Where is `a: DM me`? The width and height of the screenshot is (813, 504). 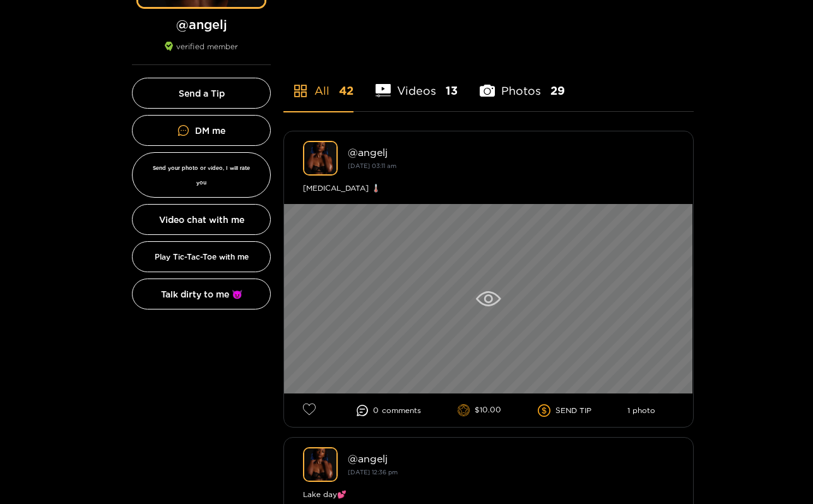 a: DM me is located at coordinates (202, 130).